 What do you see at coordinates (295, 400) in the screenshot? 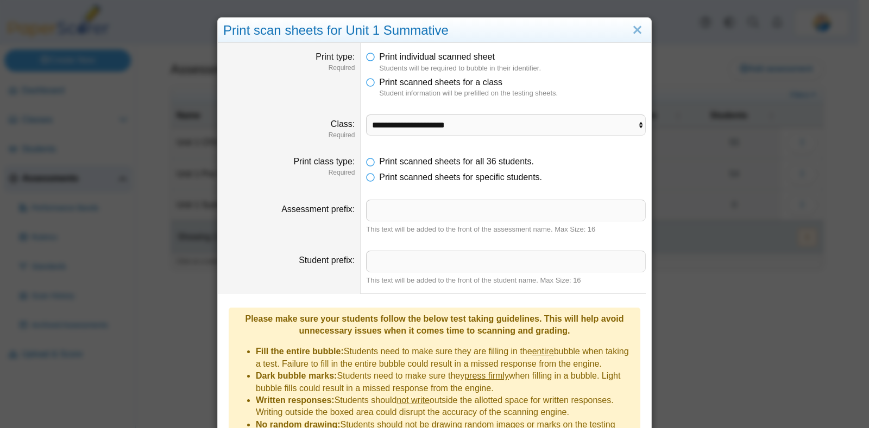
I see `b: Written responses:` at bounding box center [295, 400].